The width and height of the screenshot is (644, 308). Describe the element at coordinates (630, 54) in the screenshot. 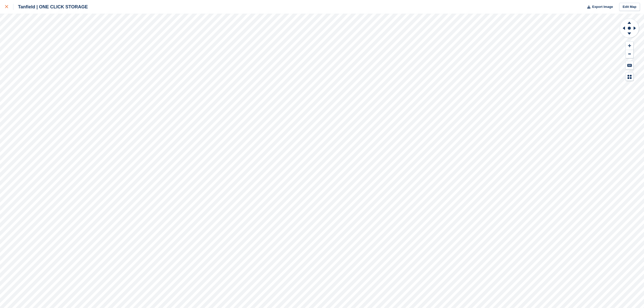

I see `button: Zoom Out` at that location.